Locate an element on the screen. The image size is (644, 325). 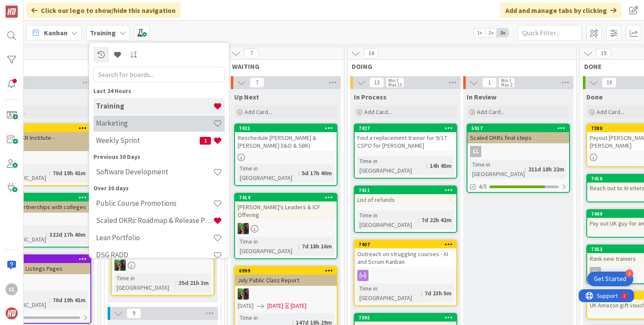
span: 9 is located at coordinates (134, 313).